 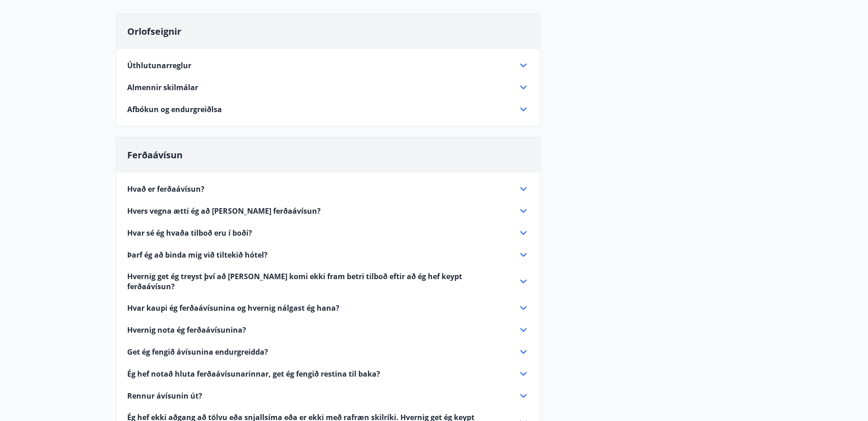 What do you see at coordinates (328, 374) in the screenshot?
I see `div: Ég hef notað hluta ferðaávísunarinnar, get ég fengið restina til baka?` at bounding box center [328, 374].